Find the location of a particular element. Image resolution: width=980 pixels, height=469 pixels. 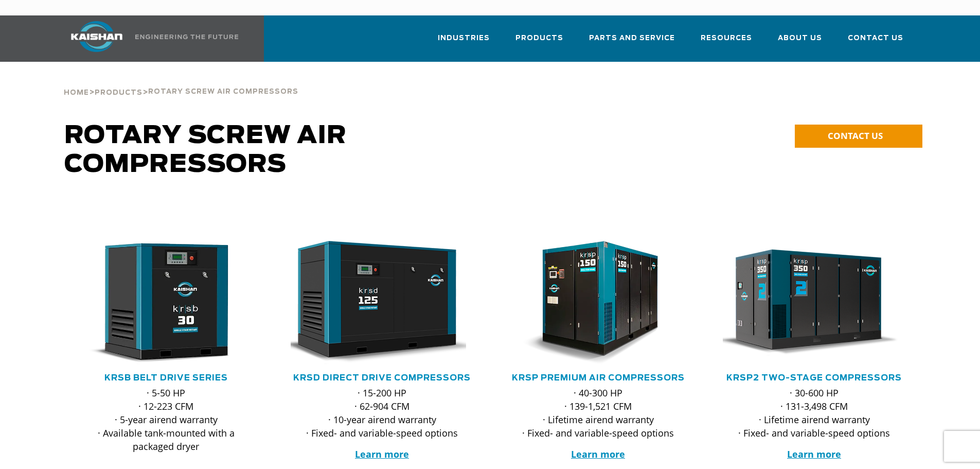

a: Kaishan USA is located at coordinates (149, 39).